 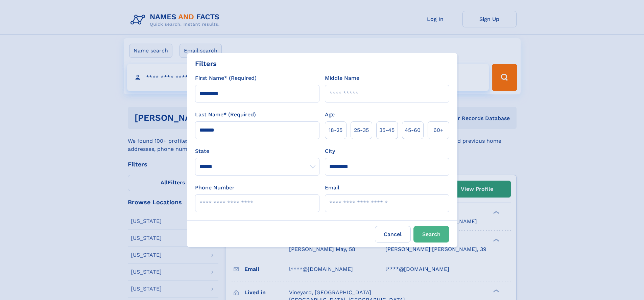 I want to click on label: Middle Name, so click(x=342, y=78).